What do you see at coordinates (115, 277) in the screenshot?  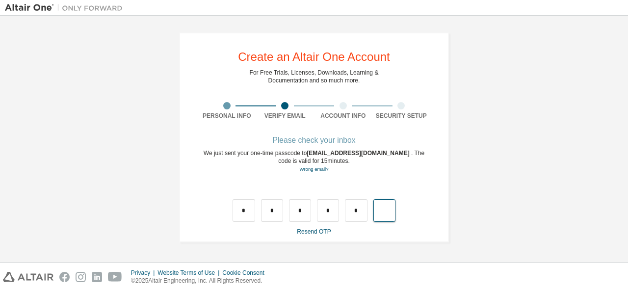 I see `img: youtube.svg` at bounding box center [115, 277].